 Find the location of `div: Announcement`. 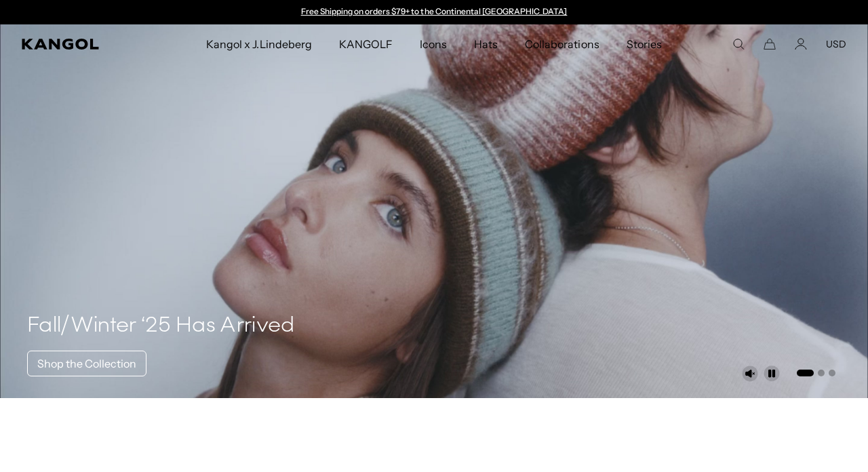

div: Announcement is located at coordinates (434, 12).